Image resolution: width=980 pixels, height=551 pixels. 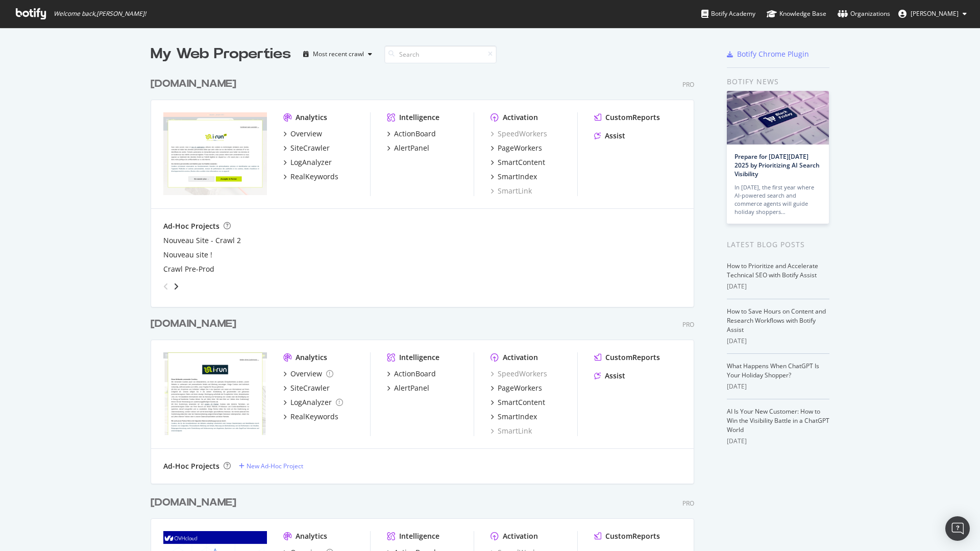 What do you see at coordinates (958, 529) in the screenshot?
I see `div: Open Intercom Messenger` at bounding box center [958, 529].